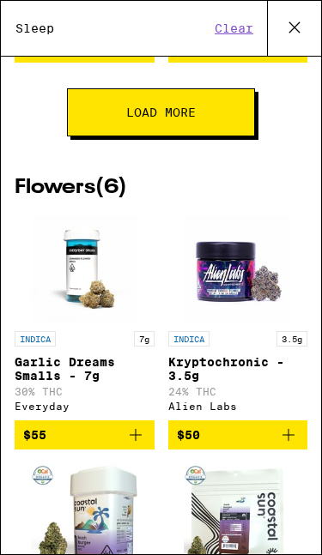 The image size is (322, 555). What do you see at coordinates (160, 188) in the screenshot?
I see `h2: Flowers ( 6 )` at bounding box center [160, 188].